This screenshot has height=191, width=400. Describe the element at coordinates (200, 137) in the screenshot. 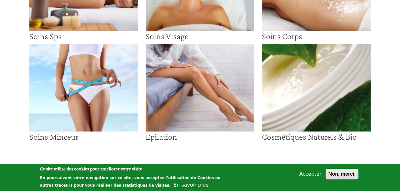

I see `h3: Epilation` at that location.